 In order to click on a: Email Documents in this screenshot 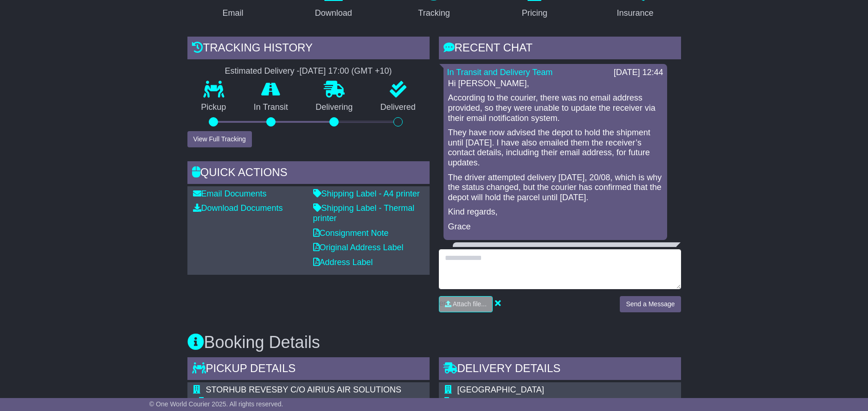, I will do `click(230, 194)`.